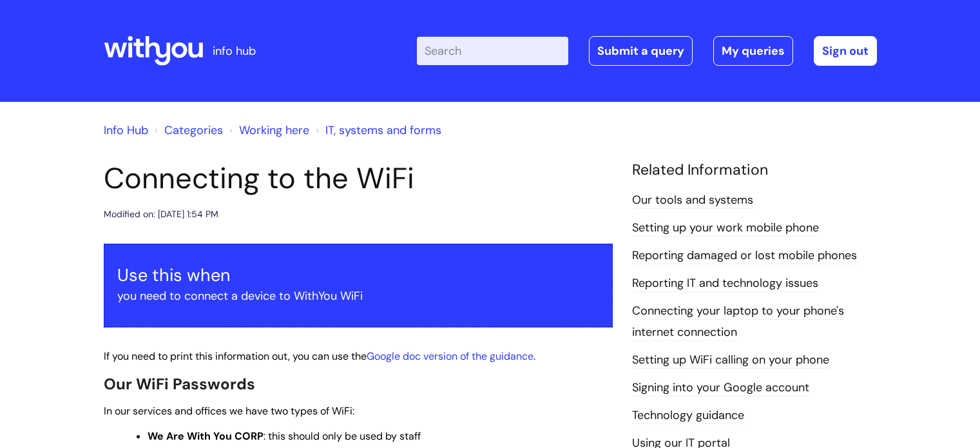 The image size is (980, 448). I want to click on a: Google doc version of the guidance, so click(449, 356).